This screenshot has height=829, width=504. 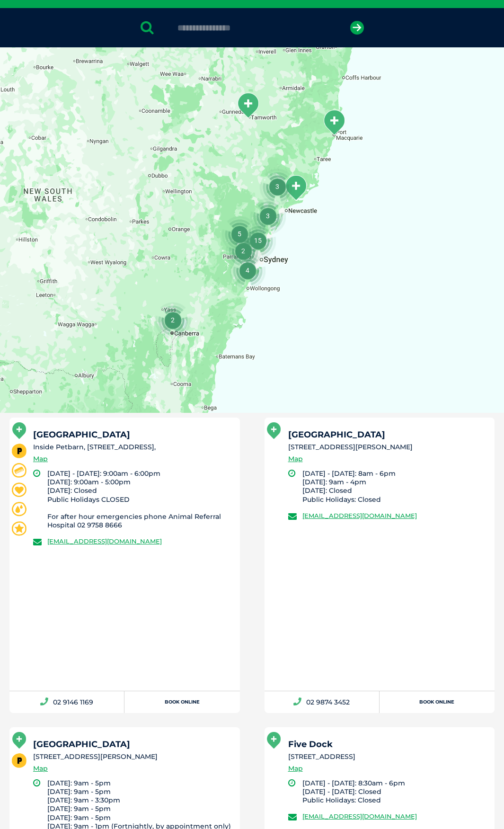 What do you see at coordinates (295, 187) in the screenshot?
I see `div: Tanilba Bay` at bounding box center [295, 187].